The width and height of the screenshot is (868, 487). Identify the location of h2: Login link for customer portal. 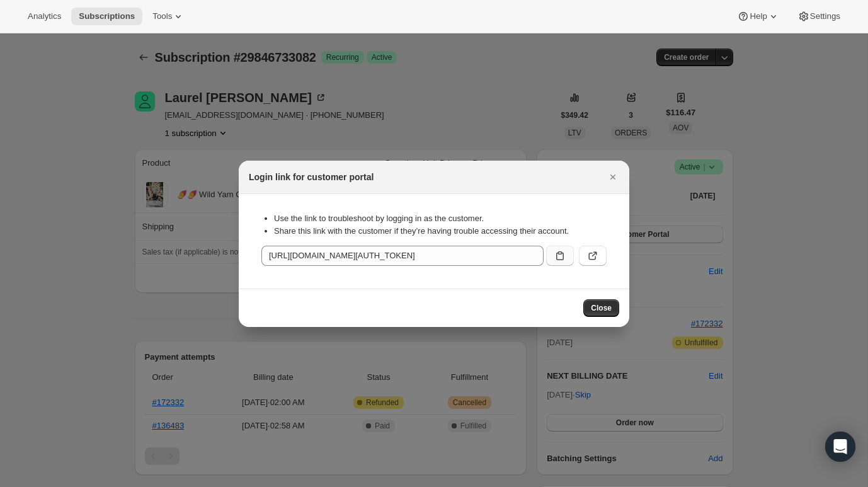
(311, 177).